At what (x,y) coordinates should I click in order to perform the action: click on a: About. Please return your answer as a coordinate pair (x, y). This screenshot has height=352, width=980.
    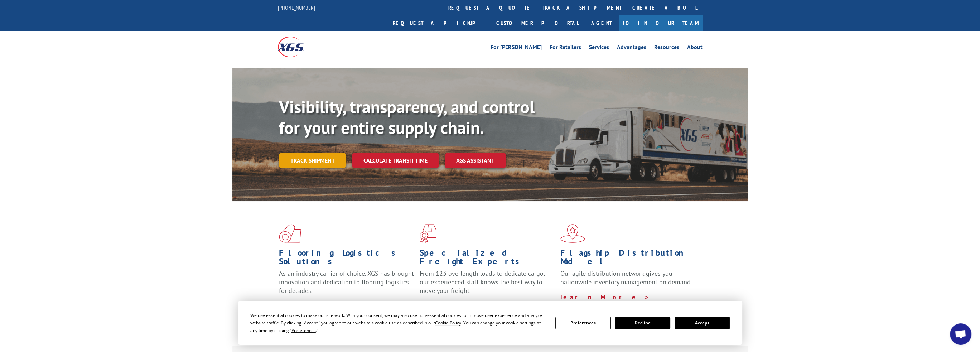
    Looking at the image, I should click on (694, 48).